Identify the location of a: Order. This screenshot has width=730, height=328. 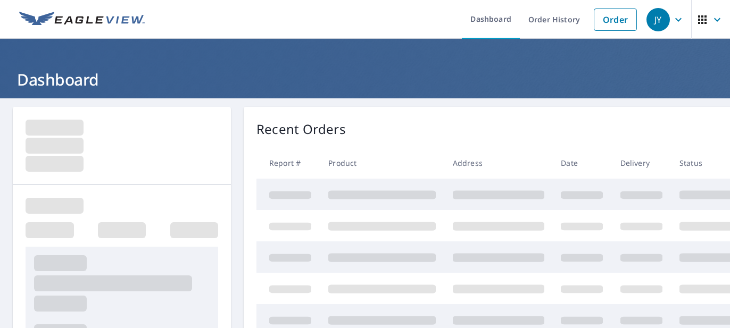
(615, 20).